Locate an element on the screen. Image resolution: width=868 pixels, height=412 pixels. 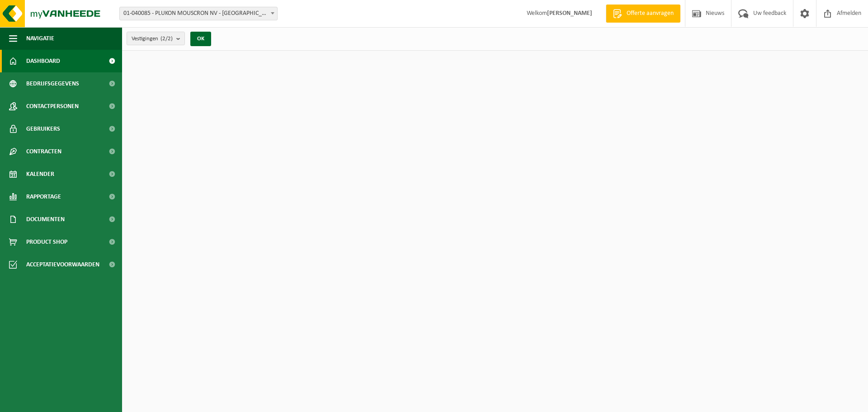
span: Navigatie is located at coordinates (40, 39).